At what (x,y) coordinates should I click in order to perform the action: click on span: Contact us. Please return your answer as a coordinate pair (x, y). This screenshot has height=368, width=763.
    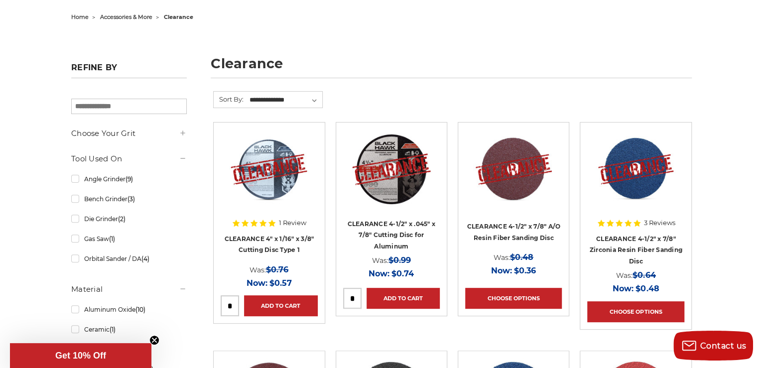
    Looking at the image, I should click on (723, 346).